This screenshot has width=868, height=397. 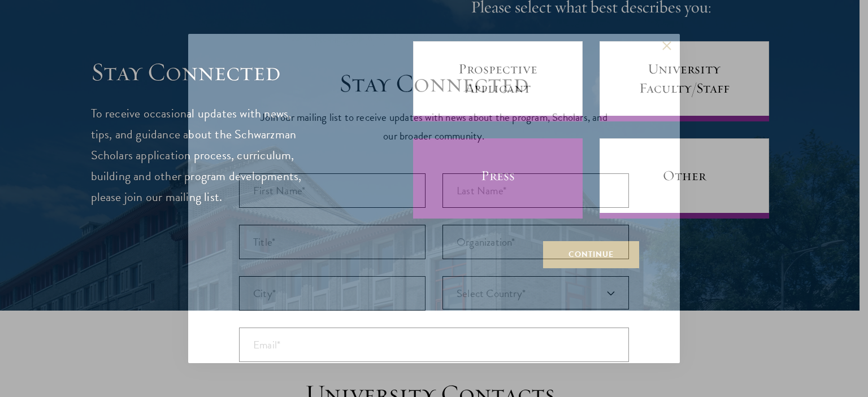 I want to click on input: Last Name*, so click(x=536, y=191).